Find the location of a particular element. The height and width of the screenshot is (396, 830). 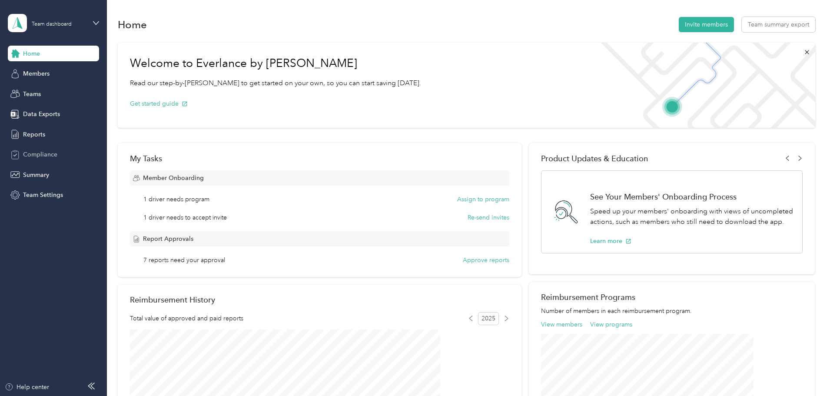

span: 7 reports need your approval is located at coordinates (184, 260).